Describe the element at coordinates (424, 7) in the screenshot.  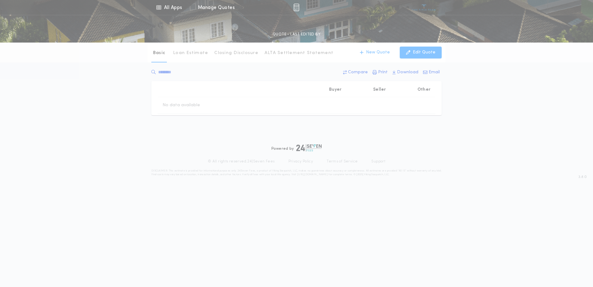
I see `img: vs-icon` at that location.